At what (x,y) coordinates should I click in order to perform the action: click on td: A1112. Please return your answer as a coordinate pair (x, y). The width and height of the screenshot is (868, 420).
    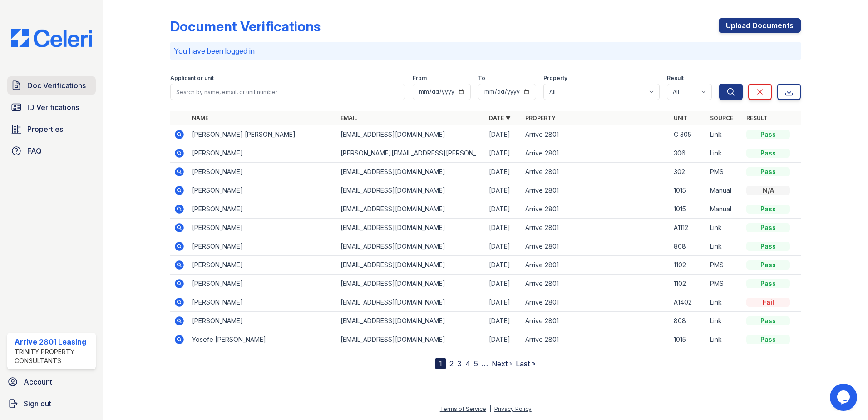
    Looking at the image, I should click on (689, 228).